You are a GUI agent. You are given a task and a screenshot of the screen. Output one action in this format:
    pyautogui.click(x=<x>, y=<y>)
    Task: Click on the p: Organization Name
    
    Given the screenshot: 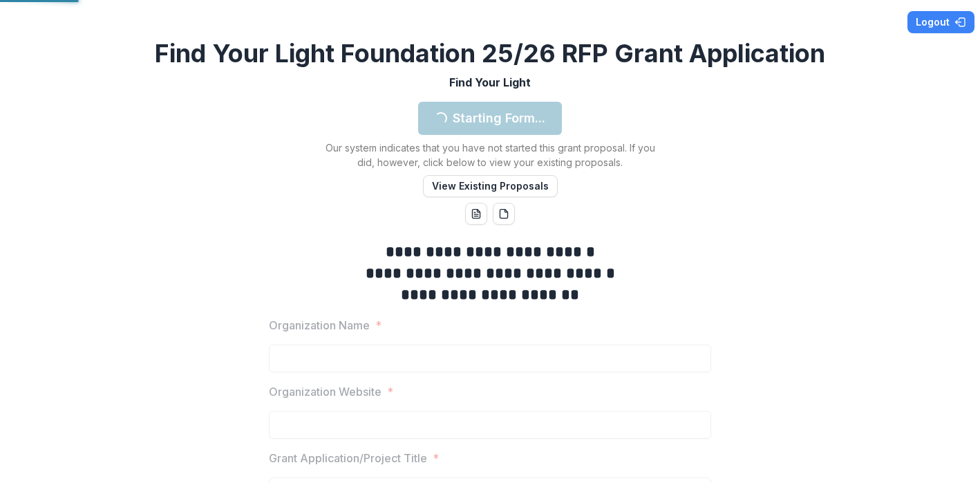 What is the action you would take?
    pyautogui.click(x=319, y=325)
    